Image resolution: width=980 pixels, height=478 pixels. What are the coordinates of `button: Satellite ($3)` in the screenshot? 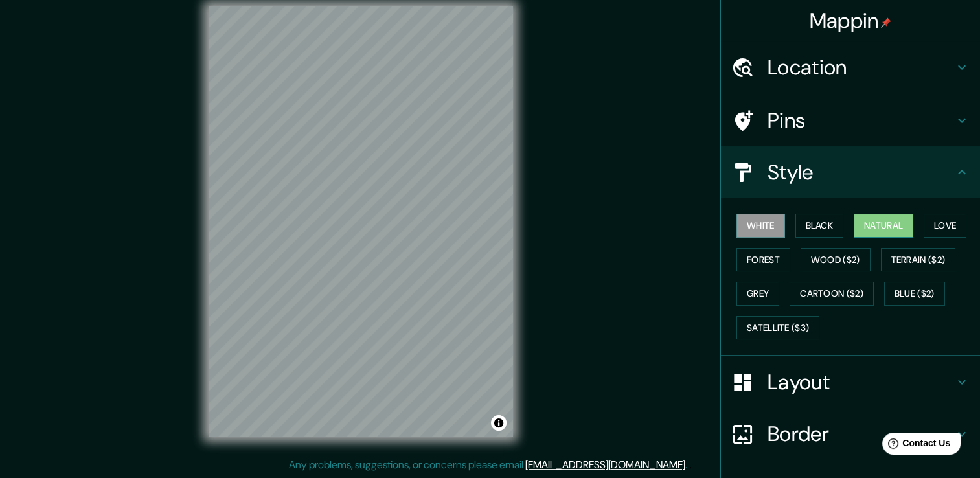 It's located at (778, 328).